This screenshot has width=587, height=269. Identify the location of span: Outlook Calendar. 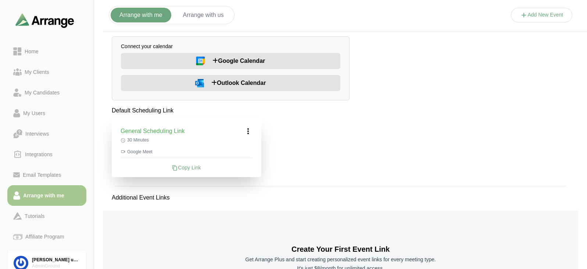
(238, 83).